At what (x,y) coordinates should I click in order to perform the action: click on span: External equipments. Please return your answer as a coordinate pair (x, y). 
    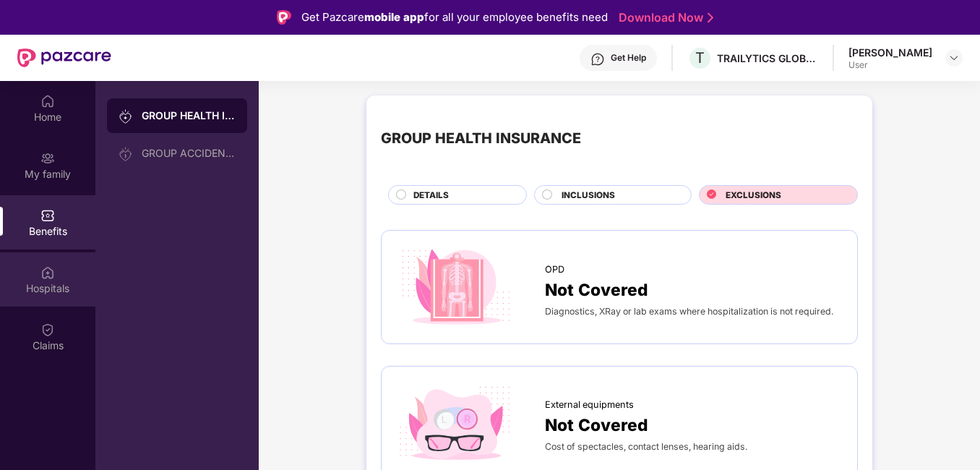
    Looking at the image, I should click on (589, 404).